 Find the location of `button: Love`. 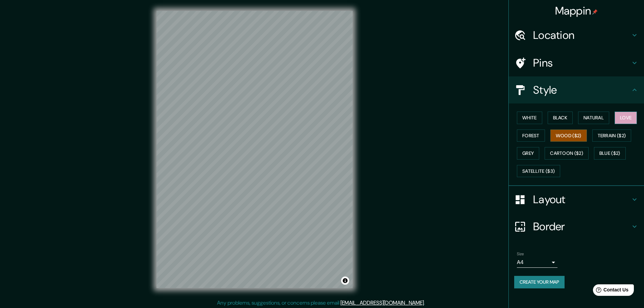

button: Love is located at coordinates (626, 118).